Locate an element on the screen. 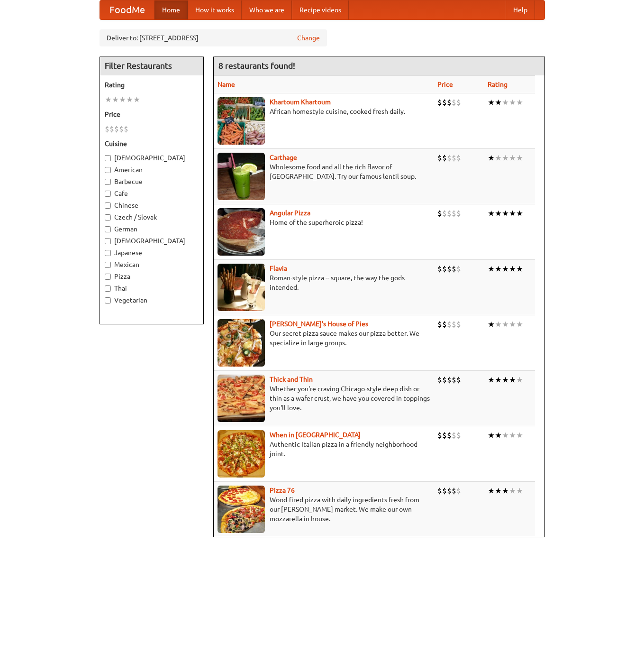 The image size is (644, 671). a: Carthage is located at coordinates (283, 157).